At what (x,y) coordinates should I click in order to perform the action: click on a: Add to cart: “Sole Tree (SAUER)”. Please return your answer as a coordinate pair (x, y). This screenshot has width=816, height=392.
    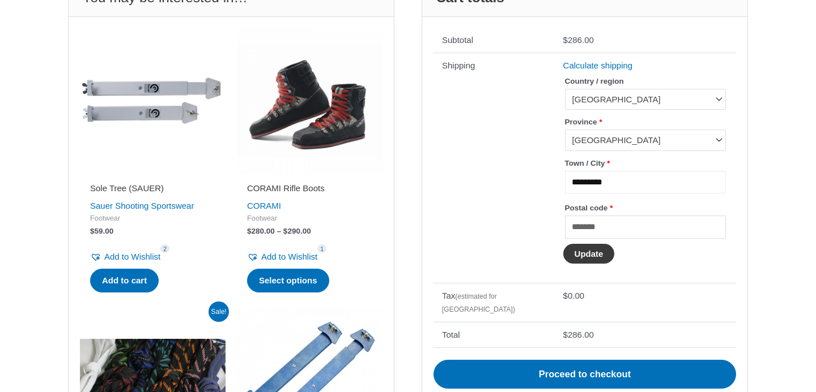
    Looking at the image, I should click on (124, 281).